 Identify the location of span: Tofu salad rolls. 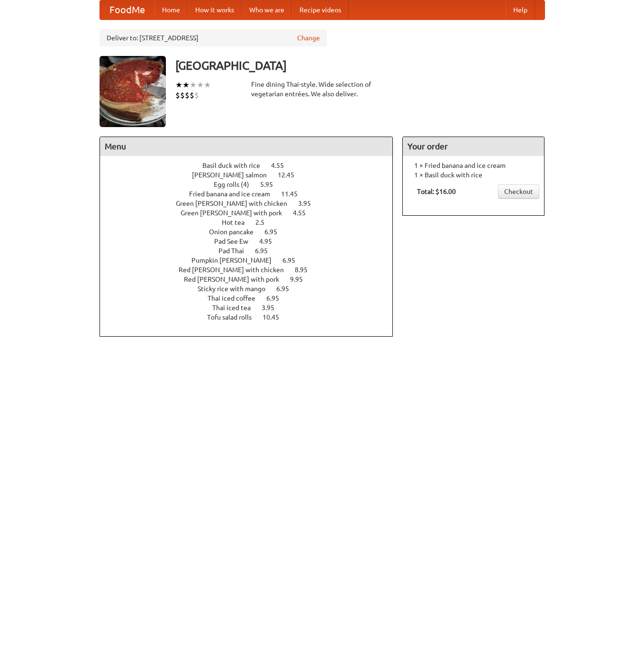
(234, 317).